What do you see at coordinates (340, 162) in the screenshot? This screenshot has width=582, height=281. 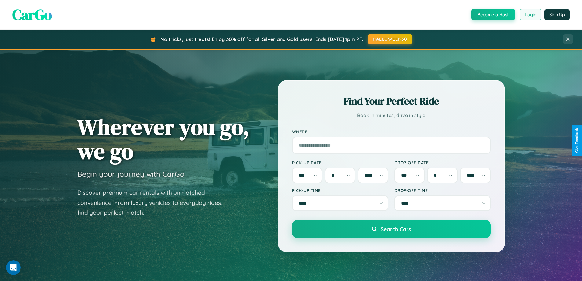 I see `label: Pick-up Date` at bounding box center [340, 162].